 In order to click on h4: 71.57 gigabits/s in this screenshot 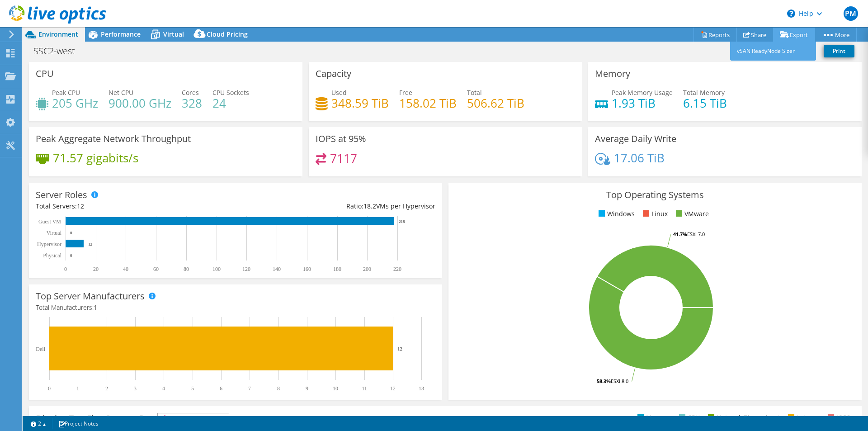, I will do `click(95, 158)`.